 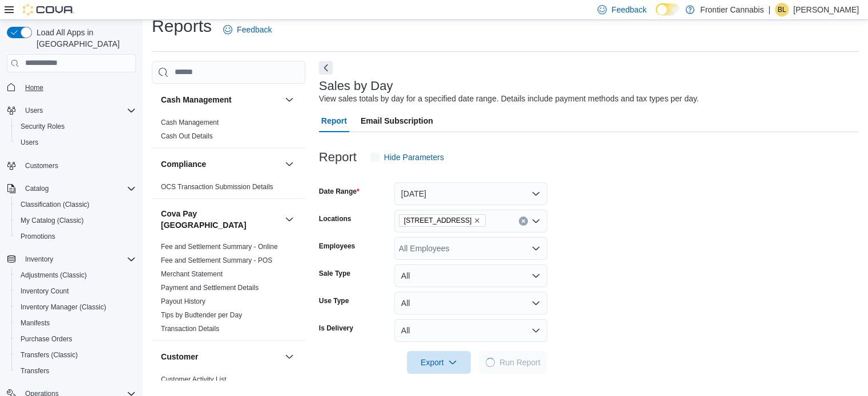 I want to click on span: Dark Mode, so click(x=655, y=15).